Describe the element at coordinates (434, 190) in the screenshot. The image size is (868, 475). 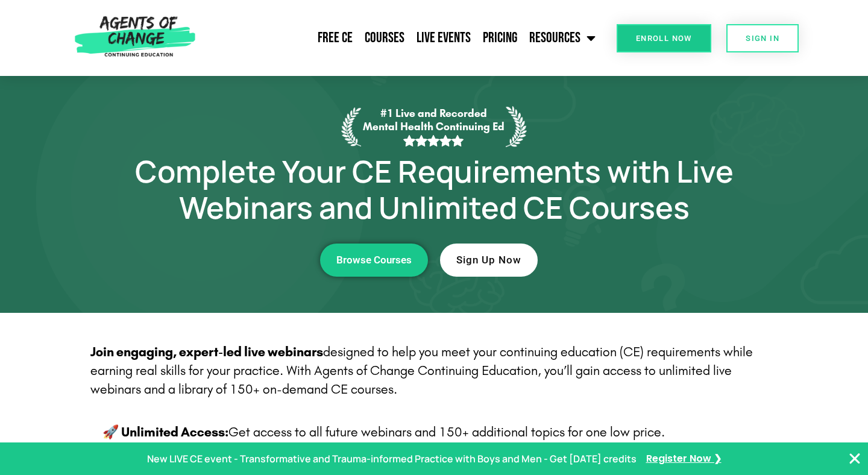
I see `h1: Complete Your CE Requirements with Live Webinars and Unlimited CE Courses` at that location.